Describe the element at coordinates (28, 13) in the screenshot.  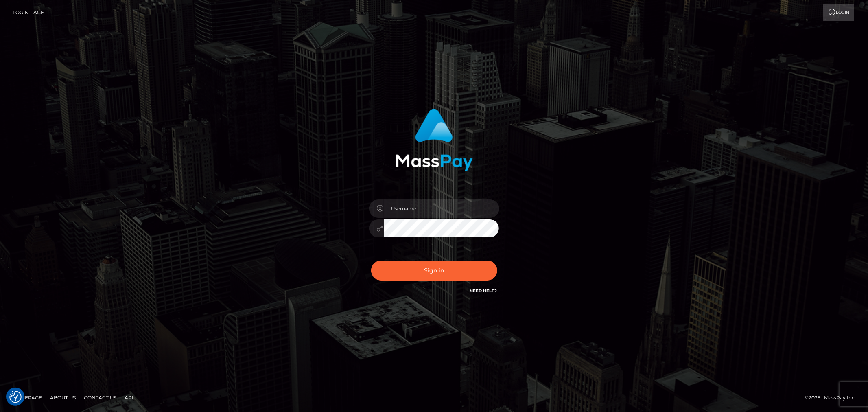
I see `a: Login Page` at that location.